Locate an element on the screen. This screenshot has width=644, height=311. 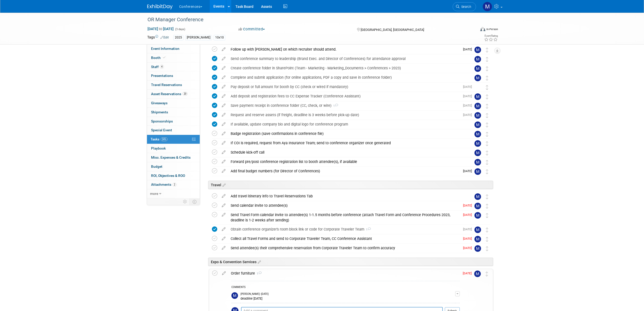
a: Sponsorships is located at coordinates (173, 121).